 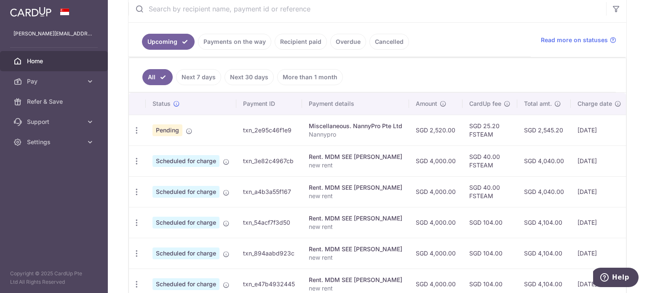 I want to click on div: Miscellaneous. NannyPro Pte Ltd, so click(x=355, y=126).